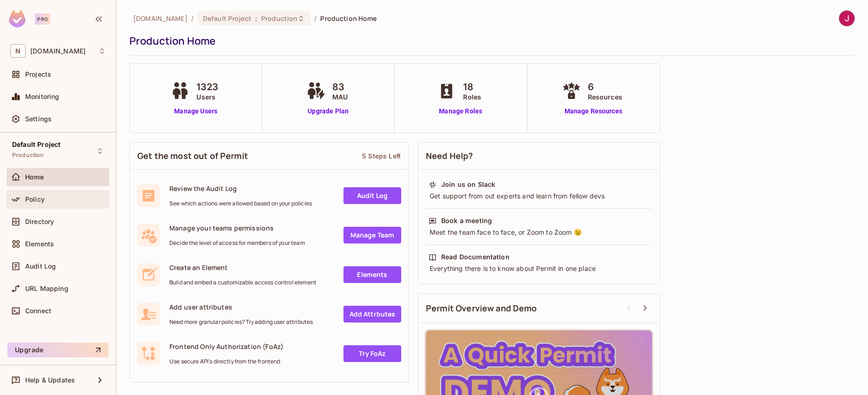  What do you see at coordinates (35, 177) in the screenshot?
I see `span: Home` at bounding box center [35, 177].